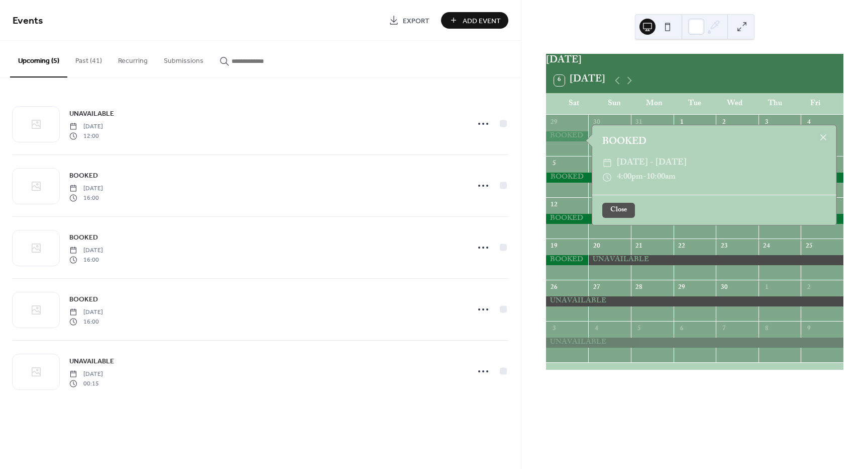  Describe the element at coordinates (640, 122) in the screenshot. I see `div: 31` at that location.